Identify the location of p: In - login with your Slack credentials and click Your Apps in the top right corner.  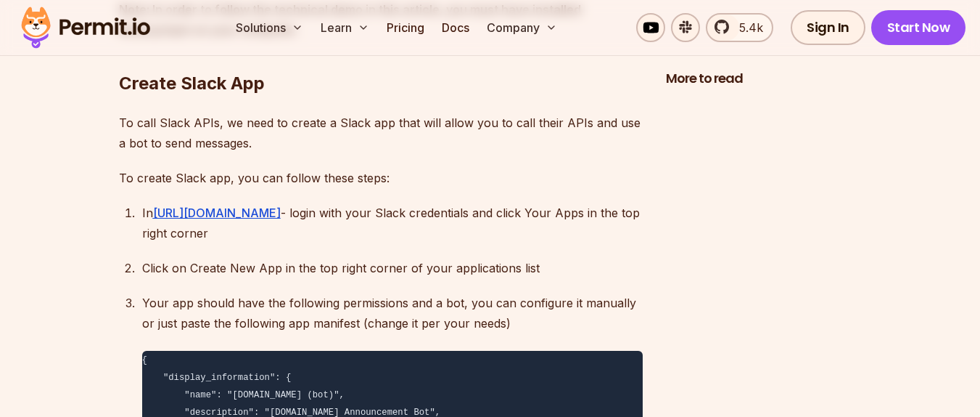
(393, 223).